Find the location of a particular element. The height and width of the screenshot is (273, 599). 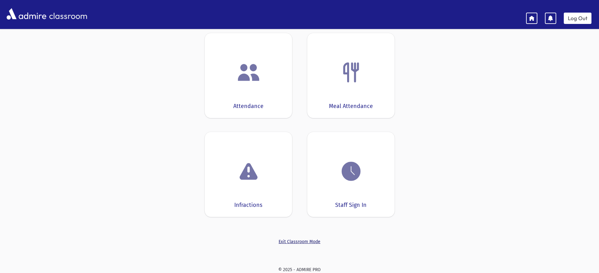

img: users.png is located at coordinates (249, 72).